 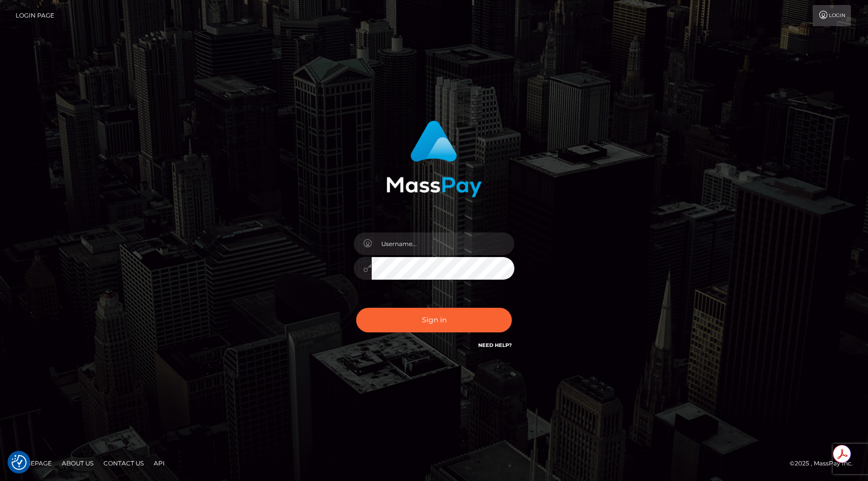 I want to click on button: Consent Preferences, so click(x=19, y=463).